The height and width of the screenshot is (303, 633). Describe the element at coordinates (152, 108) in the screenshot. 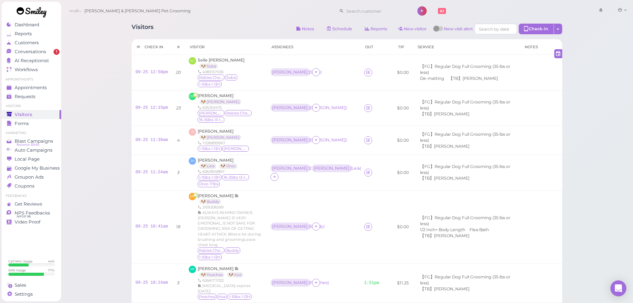

I see `a: 09-25 12:15pm` at that location.